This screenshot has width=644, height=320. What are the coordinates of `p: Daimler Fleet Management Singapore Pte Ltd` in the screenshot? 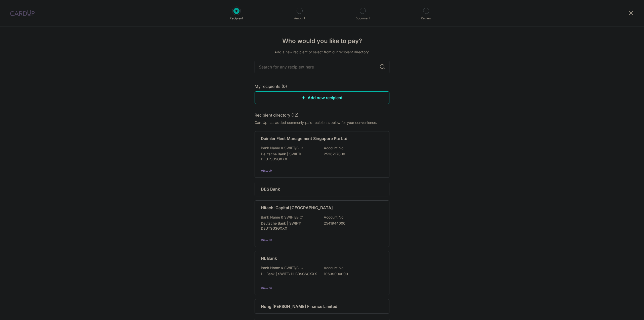 It's located at (304, 138).